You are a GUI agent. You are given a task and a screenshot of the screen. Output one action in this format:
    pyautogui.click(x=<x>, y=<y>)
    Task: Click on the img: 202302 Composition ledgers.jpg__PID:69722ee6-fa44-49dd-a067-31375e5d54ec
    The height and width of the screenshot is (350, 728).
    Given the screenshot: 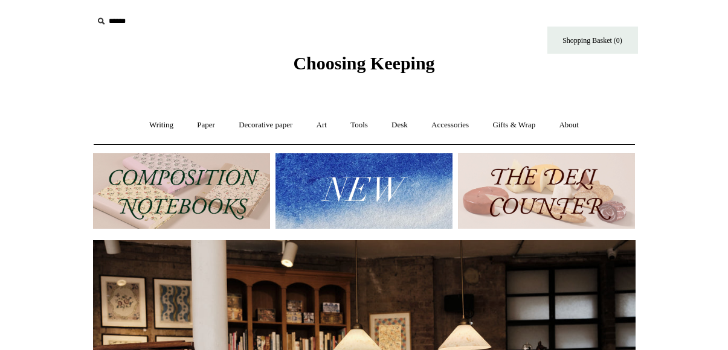 What is the action you would take?
    pyautogui.click(x=181, y=191)
    